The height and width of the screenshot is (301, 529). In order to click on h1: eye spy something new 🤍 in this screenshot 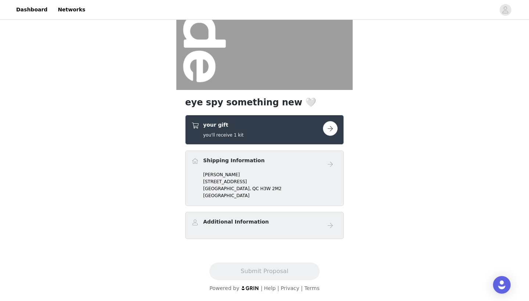, I will do `click(265, 103)`.